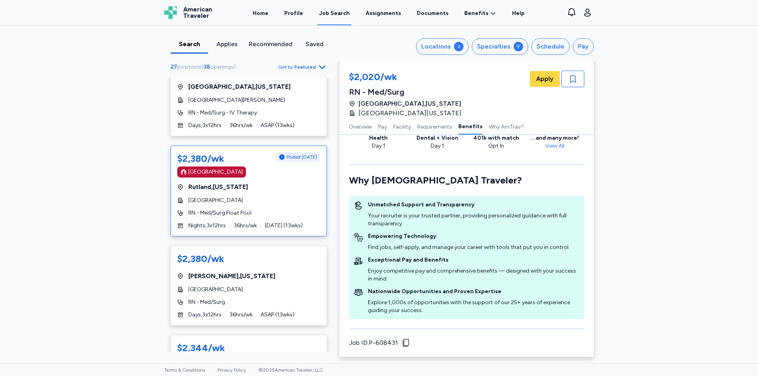  What do you see at coordinates (373, 343) in the screenshot?
I see `div: Job ID: P-608431` at bounding box center [373, 343].